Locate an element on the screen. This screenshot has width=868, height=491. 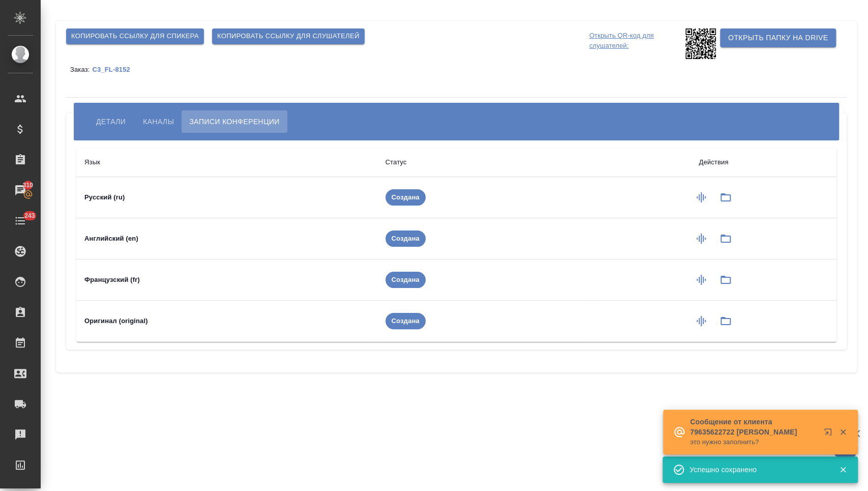
span: Каналы is located at coordinates (158, 122).